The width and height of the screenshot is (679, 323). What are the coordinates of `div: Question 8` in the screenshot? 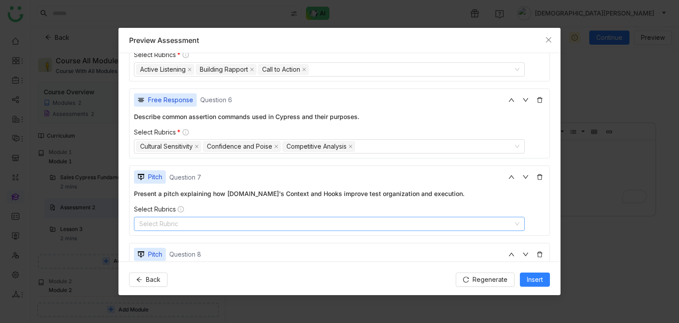 It's located at (185, 254).